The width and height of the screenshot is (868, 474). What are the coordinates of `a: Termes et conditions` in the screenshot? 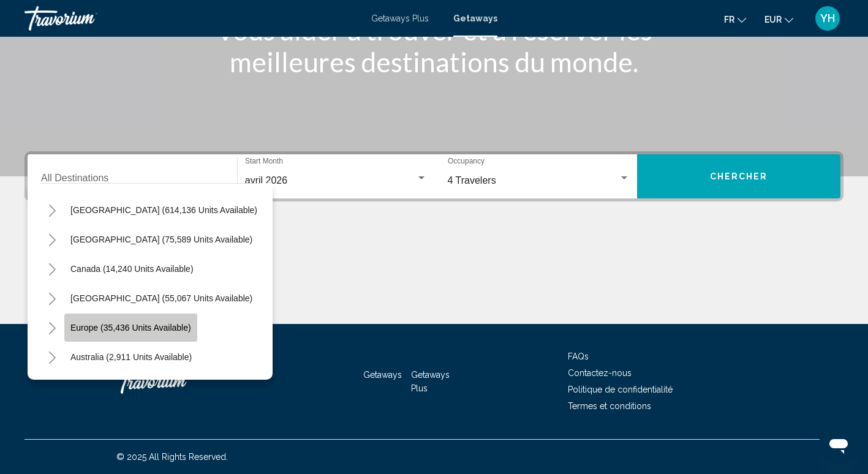 It's located at (609, 406).